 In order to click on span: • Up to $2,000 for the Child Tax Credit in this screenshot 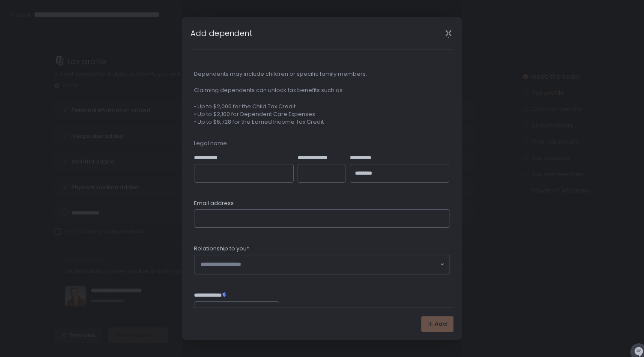, I will do `click(322, 106)`.